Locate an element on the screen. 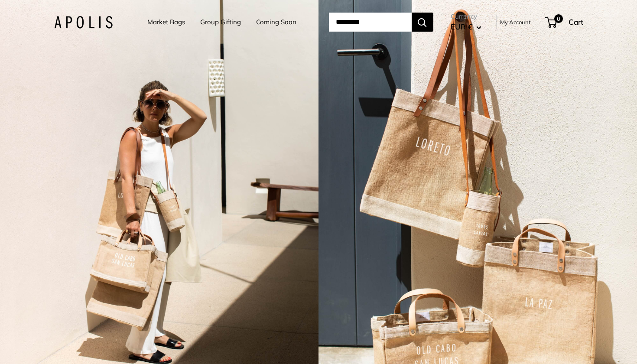 This screenshot has width=637, height=364. a: Coming Soon is located at coordinates (276, 22).